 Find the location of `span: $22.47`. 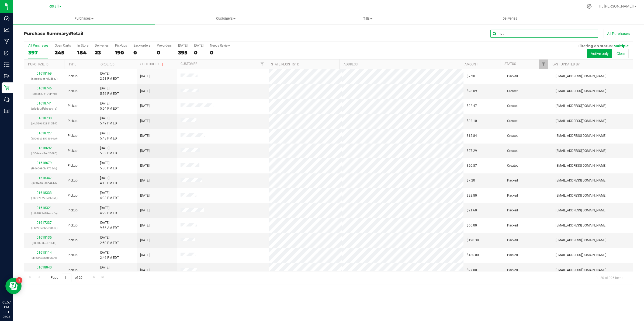

span: $22.47 is located at coordinates (472, 106).